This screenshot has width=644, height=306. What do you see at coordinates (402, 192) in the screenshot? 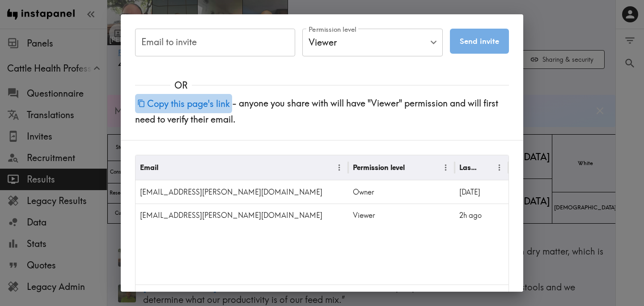
I see `div: Owner` at bounding box center [402, 192].